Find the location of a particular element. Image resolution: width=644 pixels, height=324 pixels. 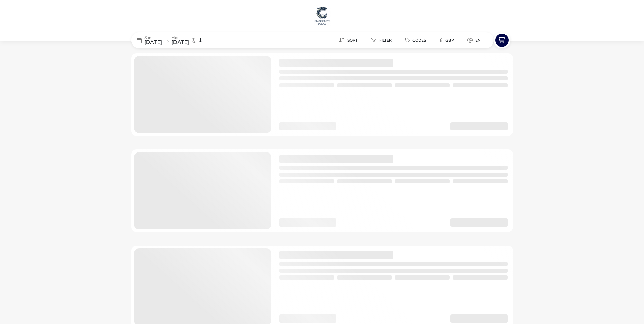

button: £GBP is located at coordinates (447, 40).